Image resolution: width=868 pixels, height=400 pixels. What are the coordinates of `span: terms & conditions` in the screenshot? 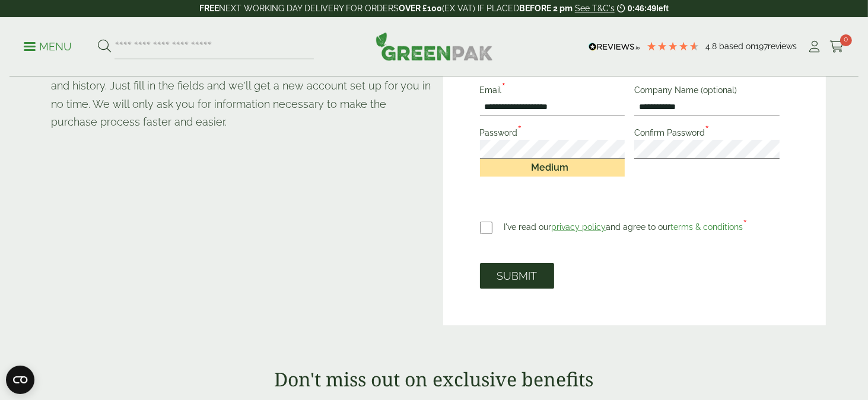 It's located at (707, 227).